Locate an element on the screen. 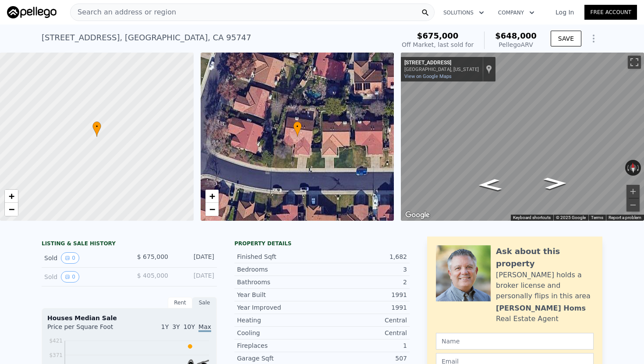 Image resolution: width=644 pixels, height=364 pixels. div: Real Estate Agent is located at coordinates (527, 319).